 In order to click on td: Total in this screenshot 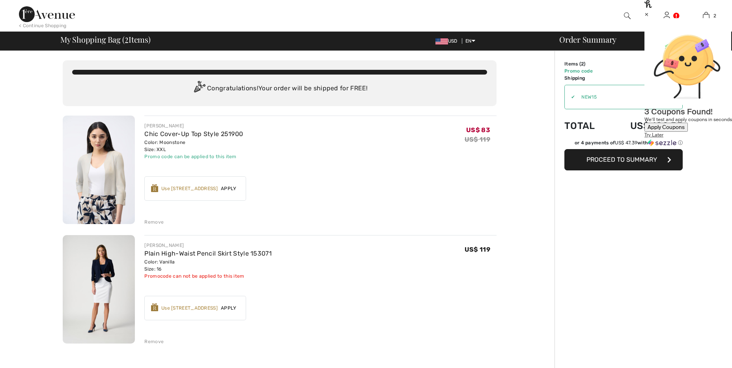, I will do `click(586, 126)`.